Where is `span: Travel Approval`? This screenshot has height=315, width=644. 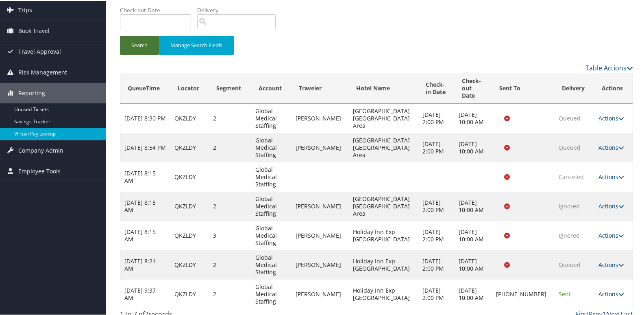
span: Travel Approval is located at coordinates (40, 51).